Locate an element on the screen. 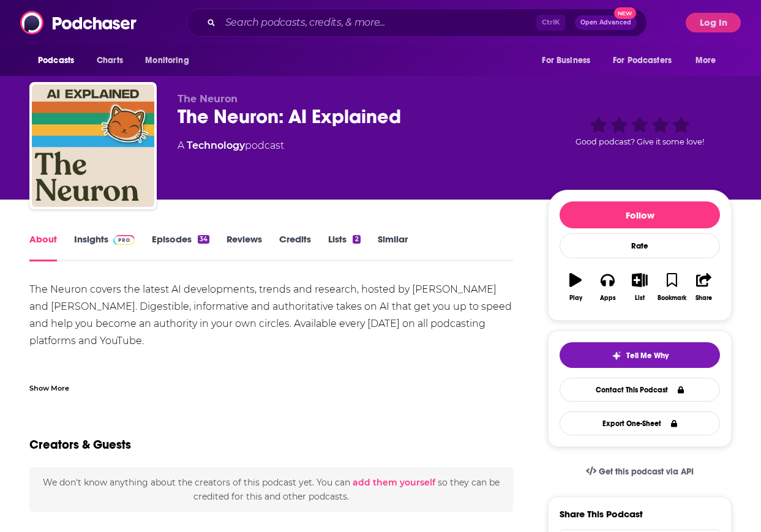 The height and width of the screenshot is (532, 761). img: tell me why sparkle is located at coordinates (616, 356).